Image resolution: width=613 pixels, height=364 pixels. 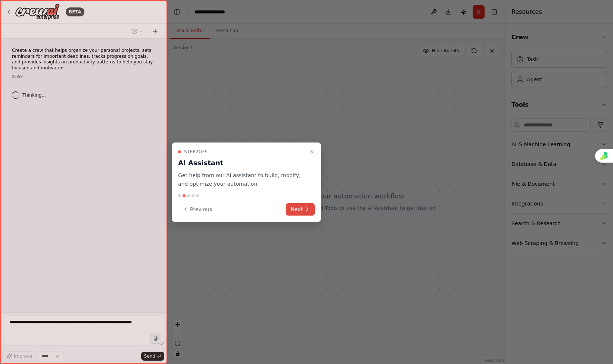 I want to click on button: Previous, so click(x=197, y=209).